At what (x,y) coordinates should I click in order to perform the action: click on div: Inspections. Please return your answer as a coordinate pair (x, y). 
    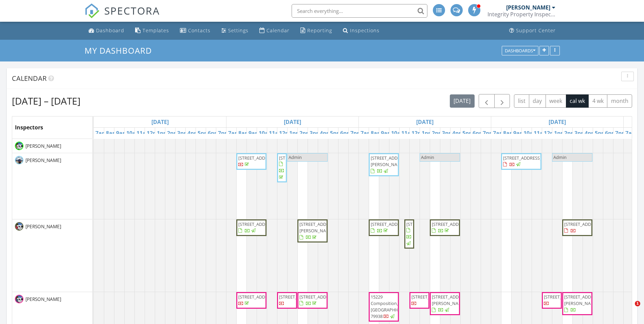
    Looking at the image, I should click on (365, 30).